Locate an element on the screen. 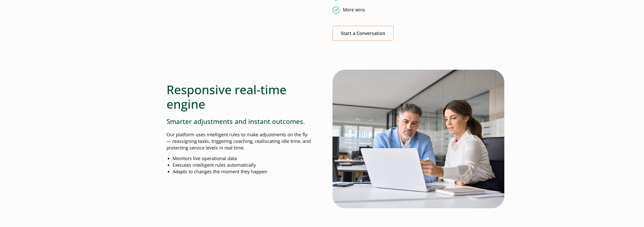 The image size is (644, 227). h2: Responsive real-time engine is located at coordinates (239, 97).